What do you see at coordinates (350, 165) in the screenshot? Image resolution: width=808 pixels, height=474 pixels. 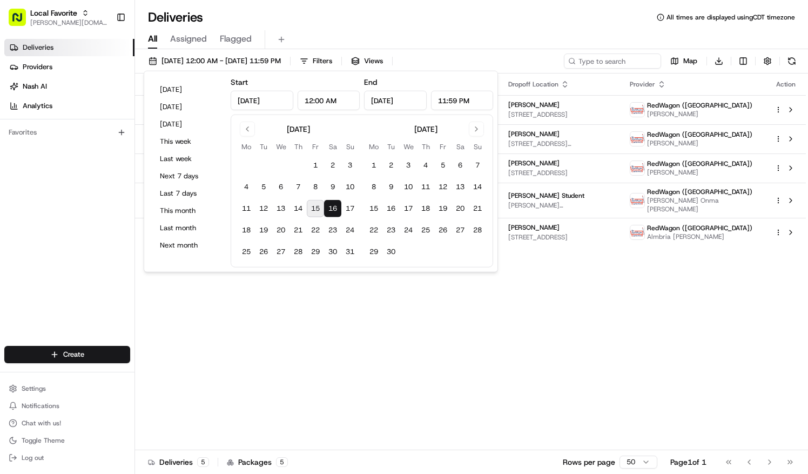 I see `button: 3` at bounding box center [350, 165].